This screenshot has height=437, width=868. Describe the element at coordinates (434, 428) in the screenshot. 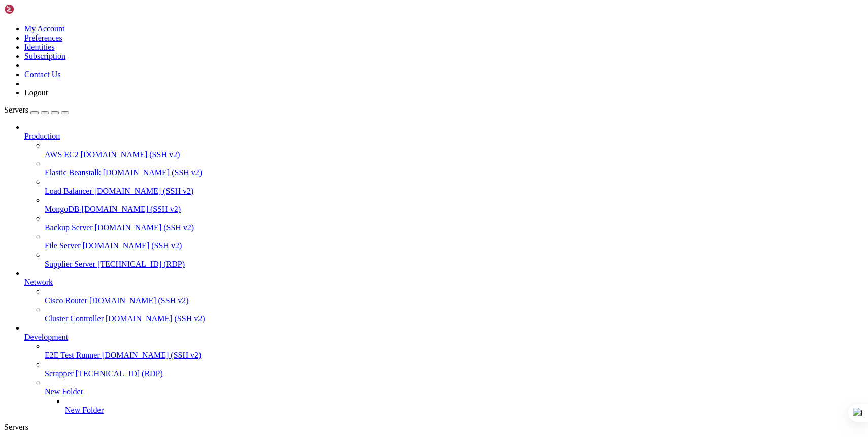

I see `div: Servers` at that location.